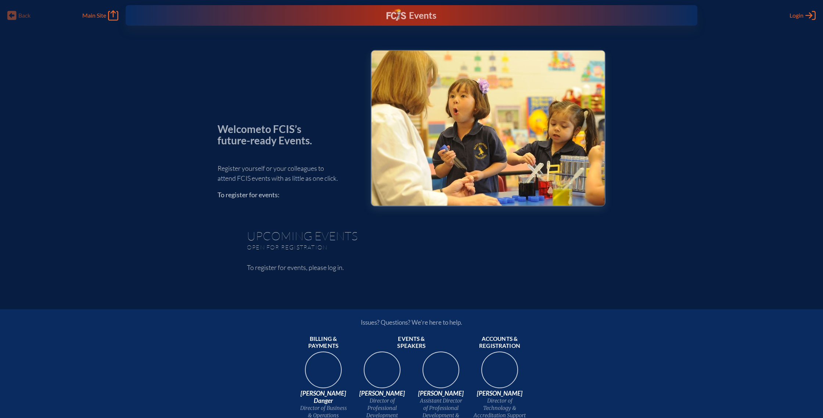 The width and height of the screenshot is (823, 418). What do you see at coordinates (411, 343) in the screenshot?
I see `span: Events & speakers` at bounding box center [411, 343].